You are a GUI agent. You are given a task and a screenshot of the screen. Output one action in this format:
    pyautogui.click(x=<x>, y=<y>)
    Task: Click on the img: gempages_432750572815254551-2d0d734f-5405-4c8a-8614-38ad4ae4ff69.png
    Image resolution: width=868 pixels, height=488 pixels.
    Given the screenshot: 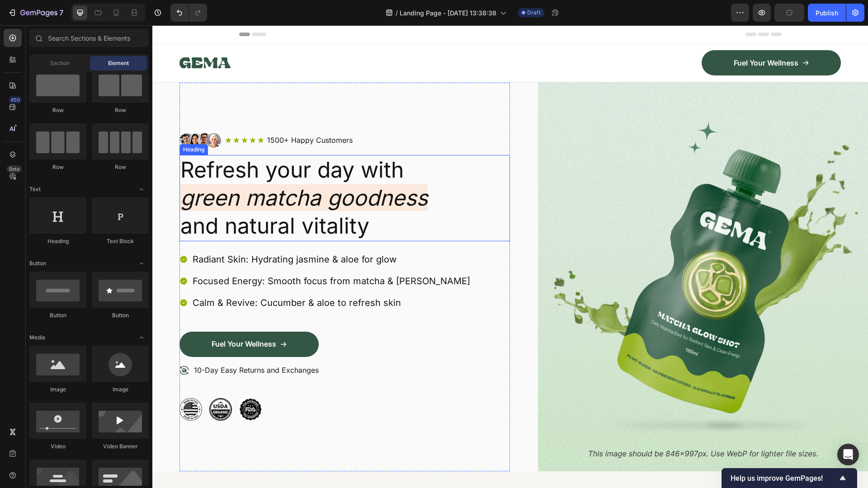 What is the action you would take?
    pyautogui.click(x=53, y=38)
    